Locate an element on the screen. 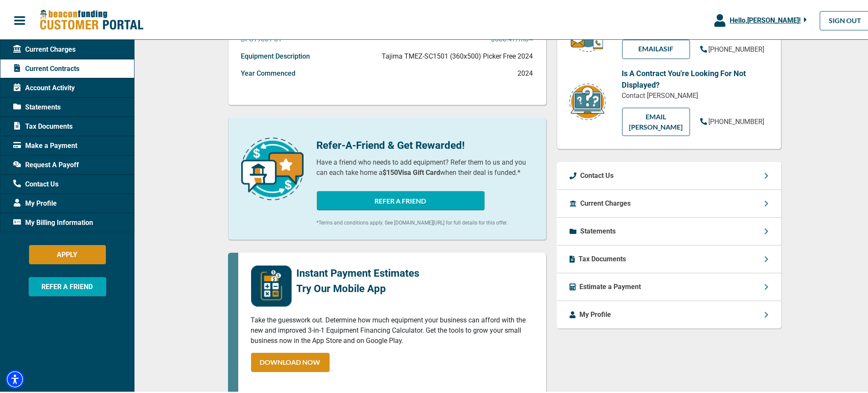  a: DOWNLOAD NOW is located at coordinates (290, 361).